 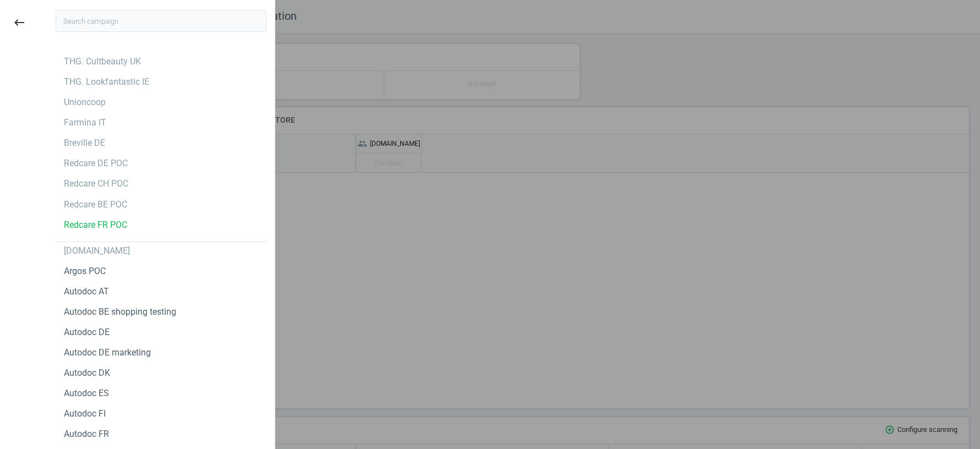 I want to click on div: Autodoc AT, so click(x=87, y=292).